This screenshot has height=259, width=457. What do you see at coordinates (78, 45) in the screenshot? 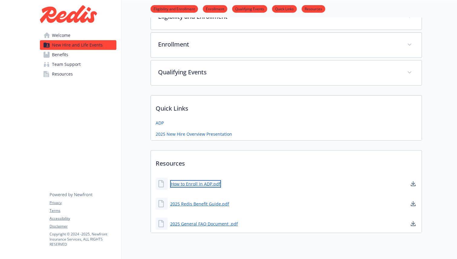
I see `a: New Hire and Life Events` at bounding box center [78, 45].